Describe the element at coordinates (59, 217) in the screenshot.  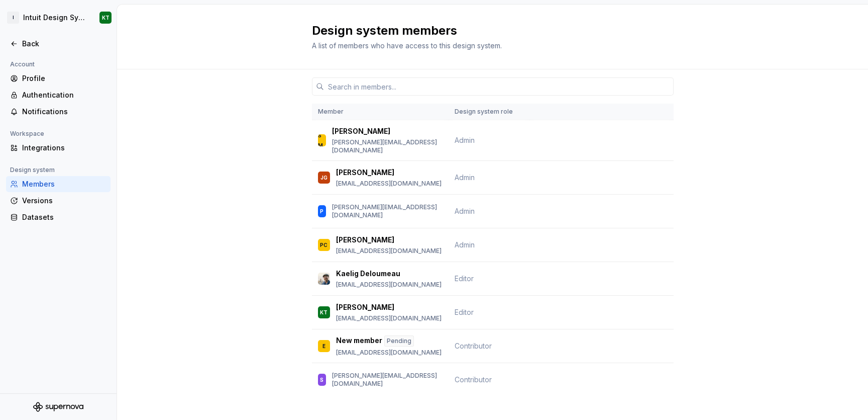
I see `a: Datasets` at that location.